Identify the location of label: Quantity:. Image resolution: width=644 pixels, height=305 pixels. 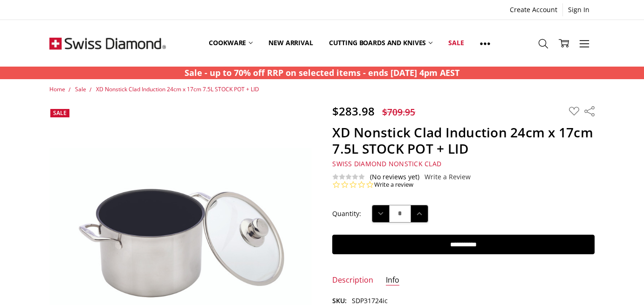
(347, 213).